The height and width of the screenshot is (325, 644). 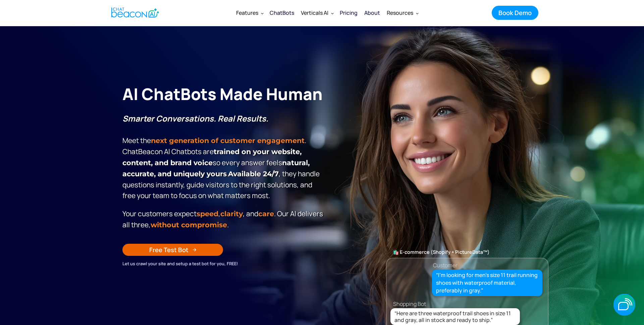 I want to click on span: care, so click(x=266, y=214).